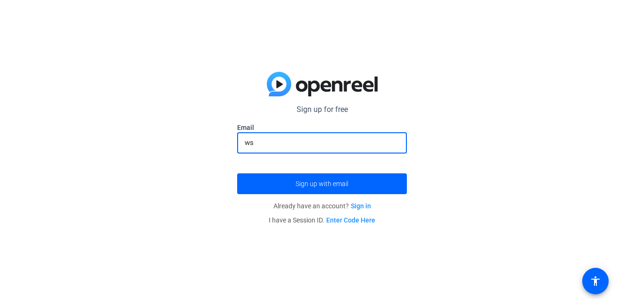 The image size is (644, 299). What do you see at coordinates (322, 220) in the screenshot?
I see `span: I have a Session ID.` at bounding box center [322, 220].